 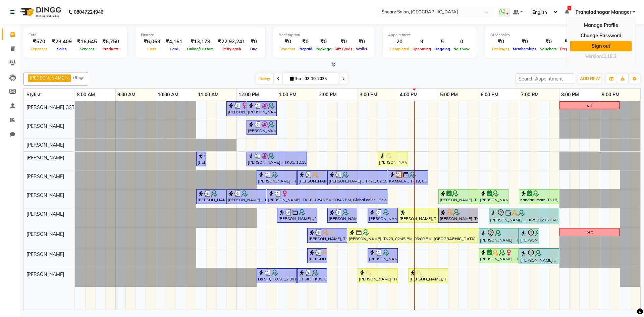 What do you see at coordinates (544, 78) in the screenshot?
I see `input: Search Appointment` at bounding box center [544, 78].